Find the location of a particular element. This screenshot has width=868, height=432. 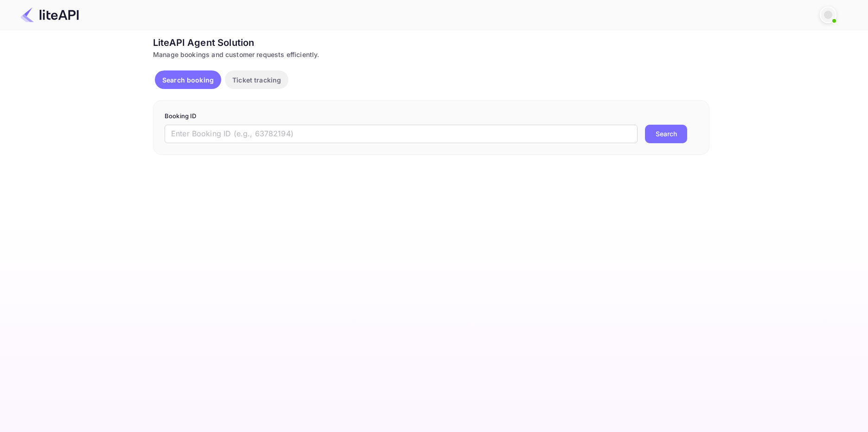

p: Ticket tracking is located at coordinates (257, 80).